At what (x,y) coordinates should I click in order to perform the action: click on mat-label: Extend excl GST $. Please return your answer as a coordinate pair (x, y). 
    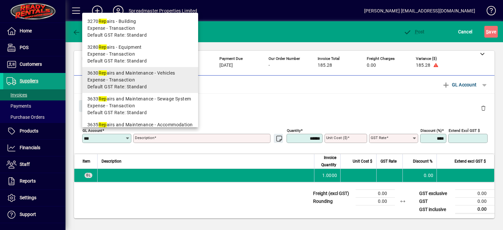
    Looking at the image, I should click on (464, 131).